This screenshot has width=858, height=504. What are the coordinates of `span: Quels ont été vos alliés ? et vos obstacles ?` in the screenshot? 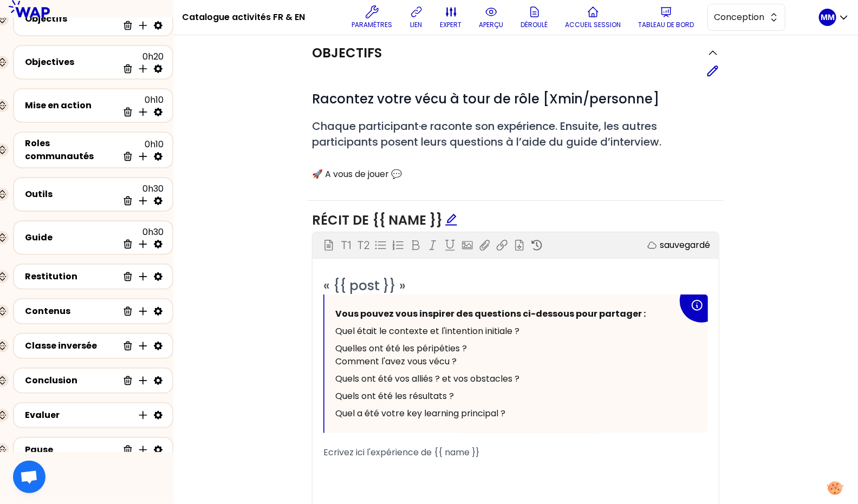 It's located at (428, 378).